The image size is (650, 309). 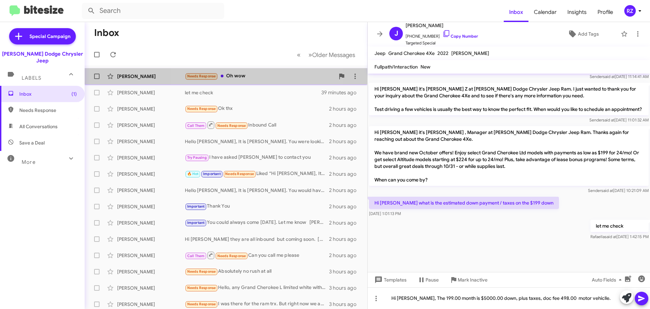 I want to click on span: J, so click(x=396, y=34).